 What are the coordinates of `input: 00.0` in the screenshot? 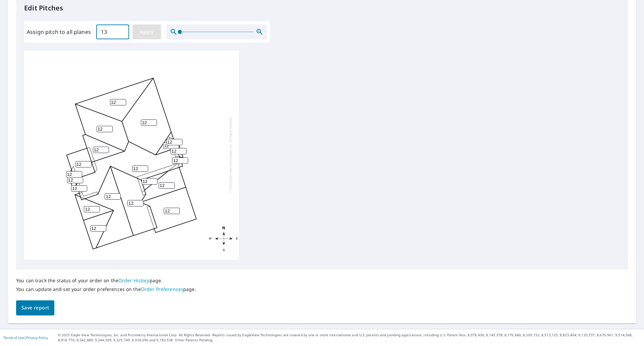 It's located at (113, 32).